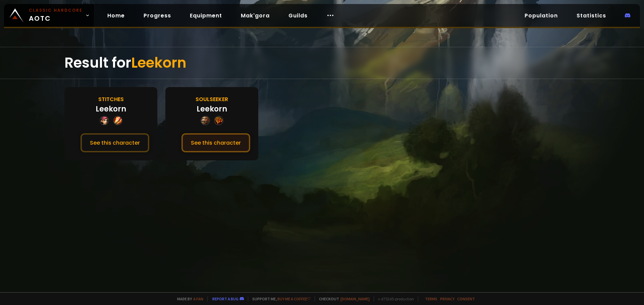 The width and height of the screenshot is (644, 305). Describe the element at coordinates (157, 15) in the screenshot. I see `a: Progress` at that location.